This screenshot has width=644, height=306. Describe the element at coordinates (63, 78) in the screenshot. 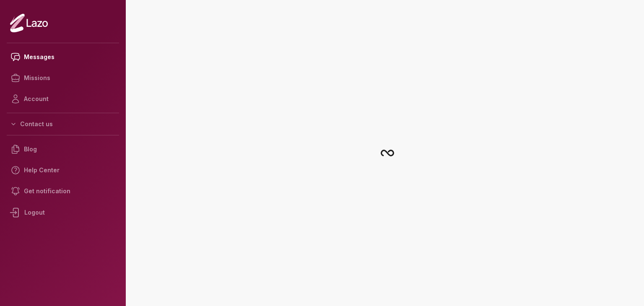

I see `a: Missions` at that location.